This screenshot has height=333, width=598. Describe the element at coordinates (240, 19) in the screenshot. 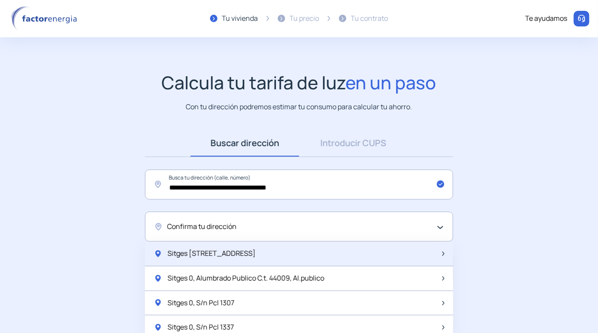

I see `div: Tu vivienda` at that location.